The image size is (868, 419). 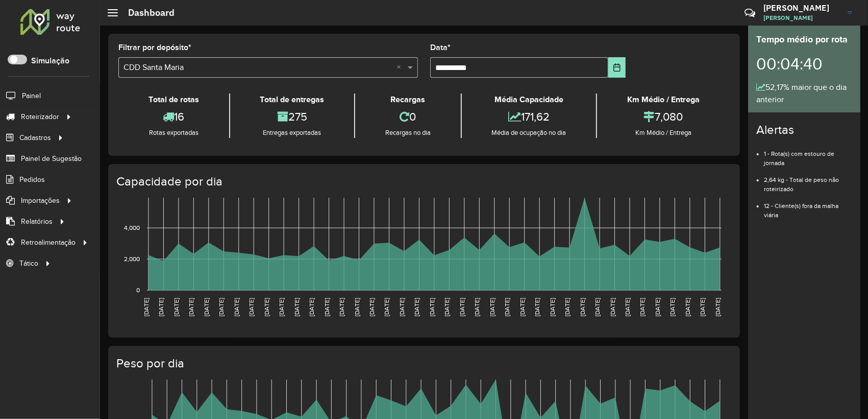 What do you see at coordinates (132, 227) in the screenshot?
I see `text: 4,000` at bounding box center [132, 227].